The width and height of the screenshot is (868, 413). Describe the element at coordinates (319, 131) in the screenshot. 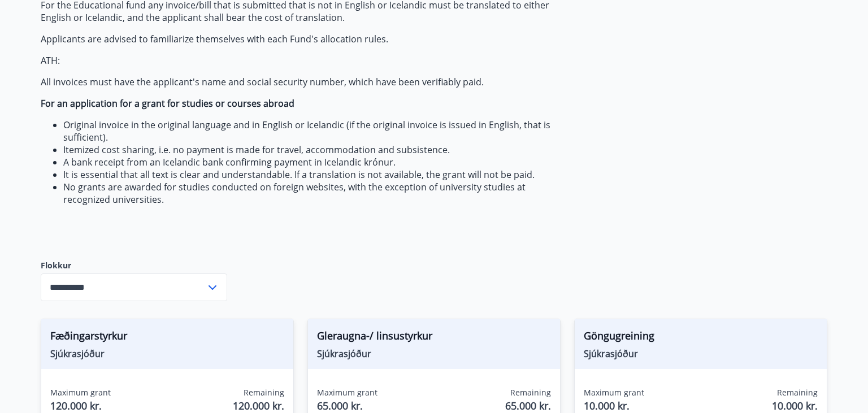

I see `li: Original invoice in the original language and in English or Icelandic (if the original invoice is...` at that location.